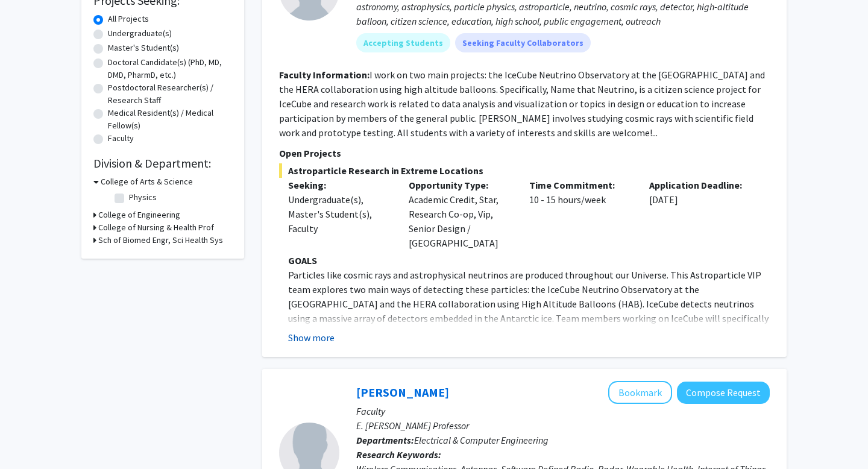 The image size is (868, 469). Describe the element at coordinates (340, 185) in the screenshot. I see `p: Seeking:` at that location.